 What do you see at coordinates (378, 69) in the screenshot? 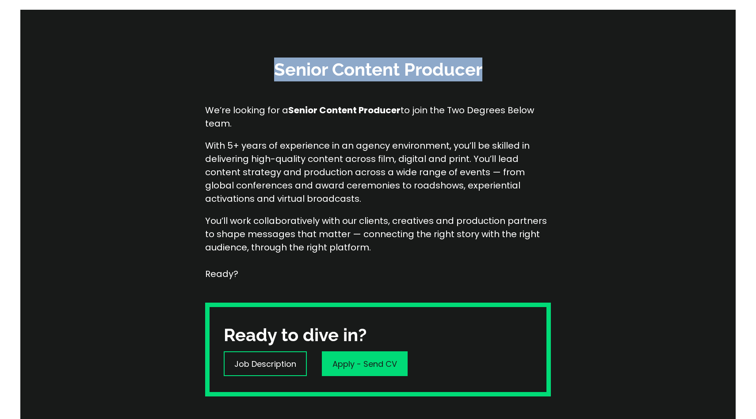
I see `h3: Senior Content Producer` at bounding box center [378, 69].